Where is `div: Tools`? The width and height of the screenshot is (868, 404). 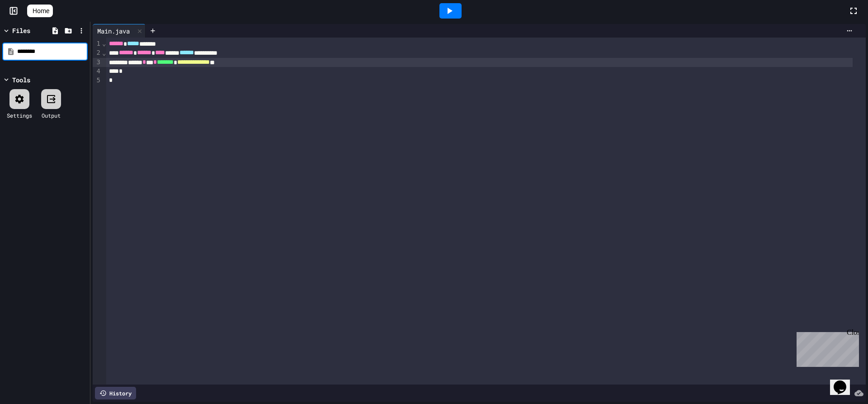 div: Tools is located at coordinates (21, 80).